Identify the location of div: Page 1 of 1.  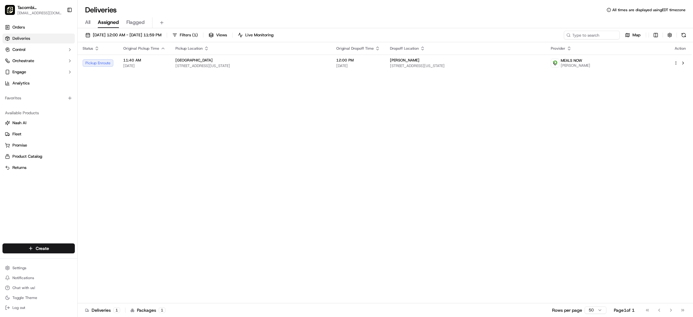
(624, 310).